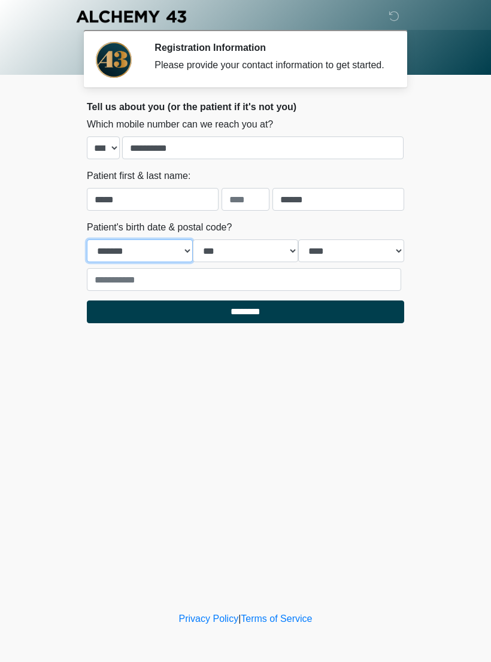 The height and width of the screenshot is (662, 491). I want to click on div: Please provide your contact information to get started., so click(270, 65).